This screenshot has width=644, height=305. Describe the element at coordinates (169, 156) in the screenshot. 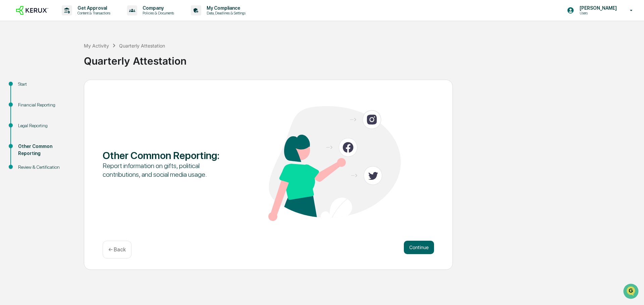

I see `div: Other Common Reporting :` at that location.